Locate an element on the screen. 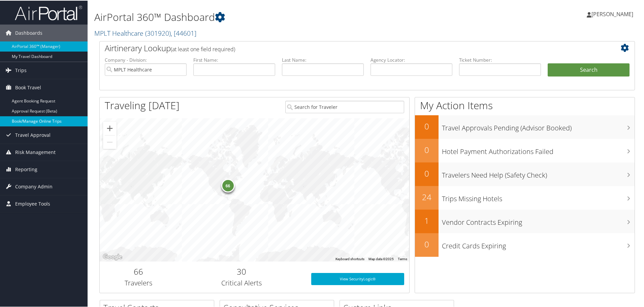  a: 0Hotel Payment Authorizations Failed is located at coordinates (525, 150).